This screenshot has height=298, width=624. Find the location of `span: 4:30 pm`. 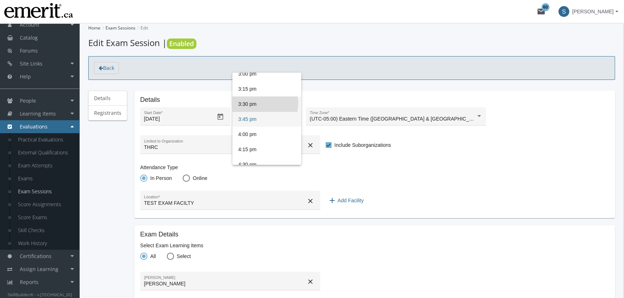

span: 4:30 pm is located at coordinates (267, 165).